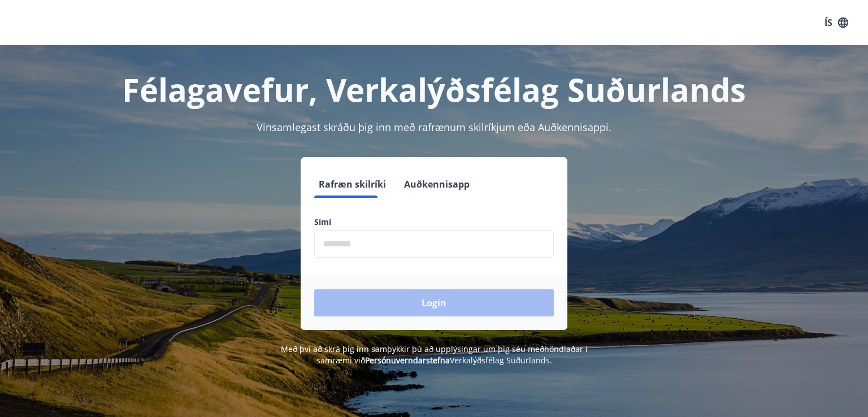 This screenshot has width=868, height=417. I want to click on span: Vinsamlegast skráðu þig inn með rafrænum skilríkjum eða Auðkennisappi., so click(434, 127).